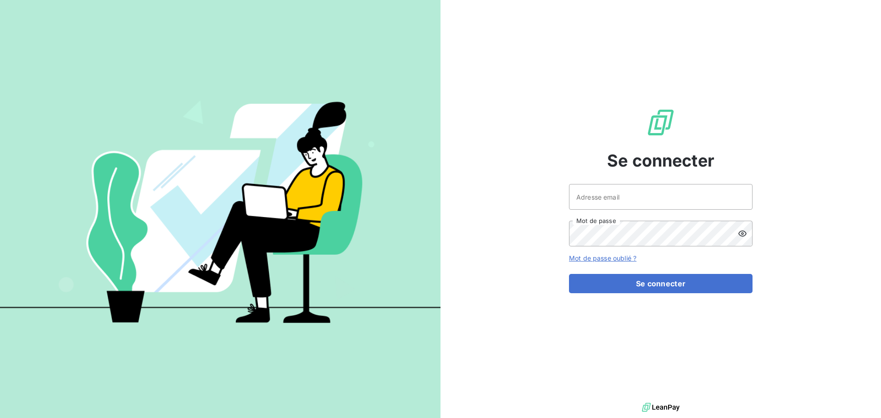 Image resolution: width=881 pixels, height=418 pixels. Describe the element at coordinates (603, 258) in the screenshot. I see `a: Mot de passe oublié ?` at that location.